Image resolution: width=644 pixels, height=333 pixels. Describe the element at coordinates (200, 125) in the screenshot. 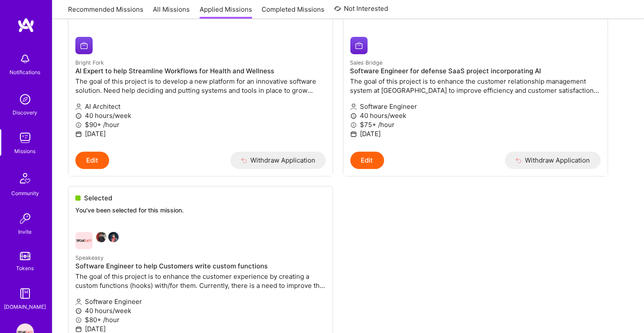

I see `p: $90+ /hour` at that location.